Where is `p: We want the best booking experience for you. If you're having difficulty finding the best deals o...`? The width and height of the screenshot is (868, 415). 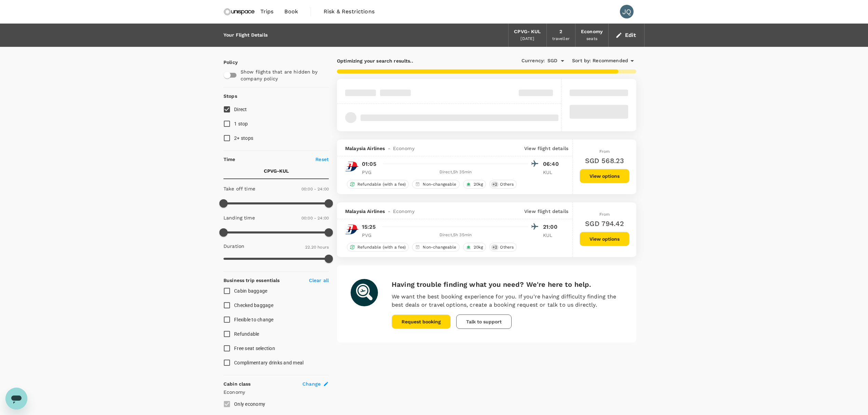 p: We want the best booking experience for you. If you're having difficulty finding the best deals o... is located at coordinates (507, 301).